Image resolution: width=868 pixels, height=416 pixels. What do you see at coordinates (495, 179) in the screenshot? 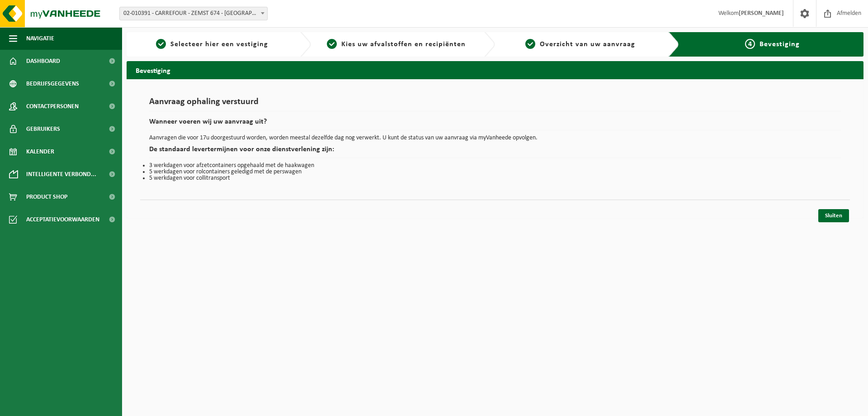
I see `li: 5 werkdagen voor collitransport` at bounding box center [495, 179].